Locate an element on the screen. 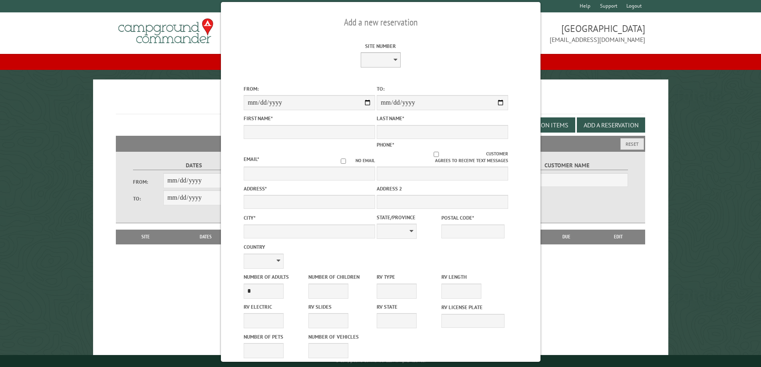 This screenshot has height=367, width=761. label: RV Electric is located at coordinates (275, 307).